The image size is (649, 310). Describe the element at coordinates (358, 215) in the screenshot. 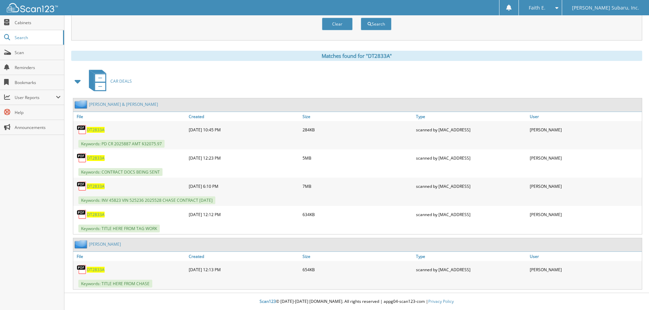

I see `div: 634KB` at that location.